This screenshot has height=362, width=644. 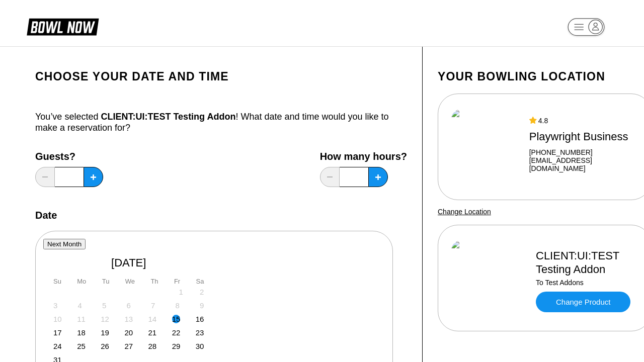 What do you see at coordinates (128, 346) in the screenshot?
I see `div: Choose Wednesday, August 27th, 2025` at bounding box center [128, 346].